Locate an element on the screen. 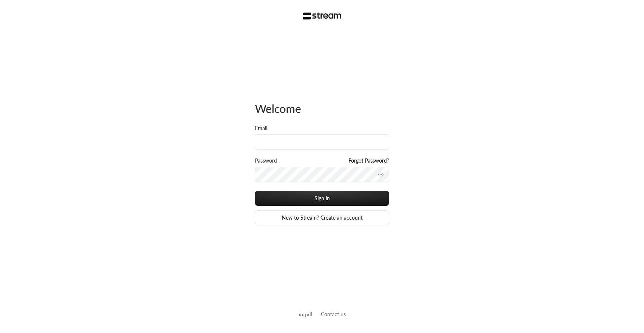 The height and width of the screenshot is (333, 644). a: New to Stream? Create an account is located at coordinates (322, 218).